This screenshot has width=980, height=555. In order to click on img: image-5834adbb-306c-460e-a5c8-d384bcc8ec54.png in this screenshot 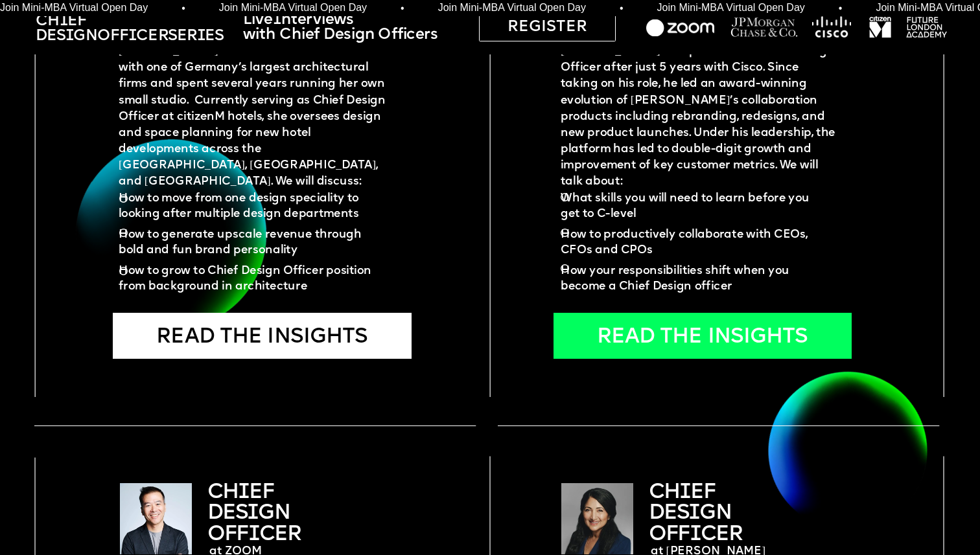, I will do `click(927, 27)`.